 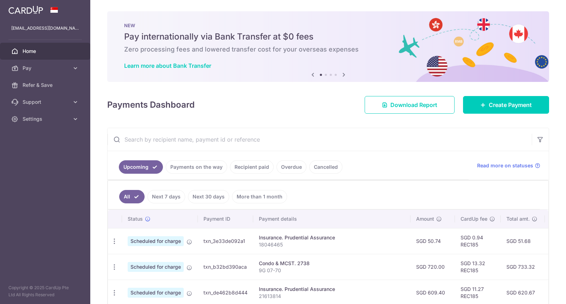 I want to click on p: 9G 07-70, so click(x=332, y=270).